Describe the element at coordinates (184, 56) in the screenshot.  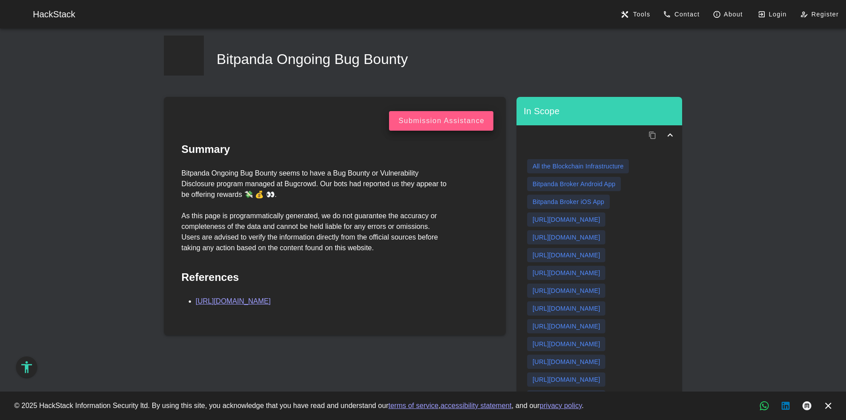
I see `div: Bitpanda Ongoing Bug Bounty` at that location.